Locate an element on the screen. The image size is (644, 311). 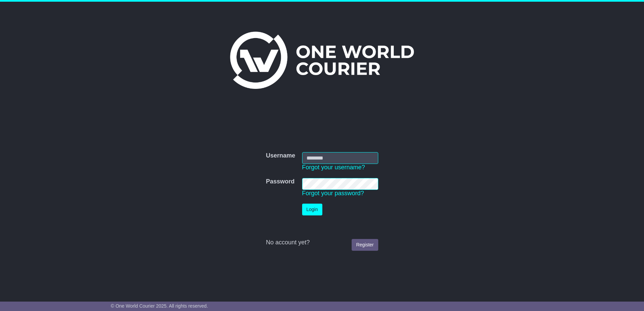
span: © One World Courier 2025. All rights reserved. is located at coordinates (159, 306).